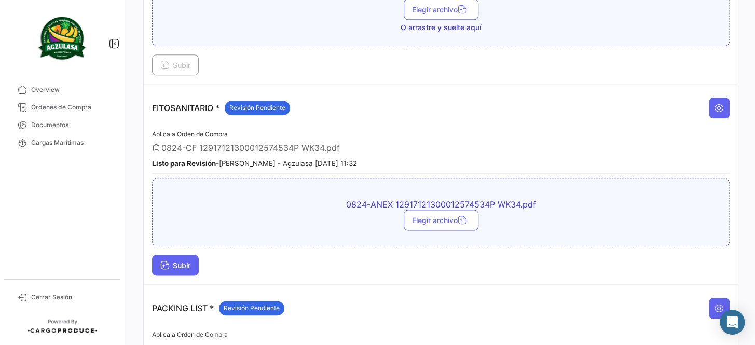 This screenshot has width=755, height=345. Describe the element at coordinates (72, 125) in the screenshot. I see `span: Documentos` at that location.